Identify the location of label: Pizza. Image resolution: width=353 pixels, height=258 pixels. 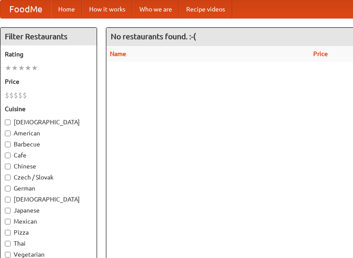
(49, 233).